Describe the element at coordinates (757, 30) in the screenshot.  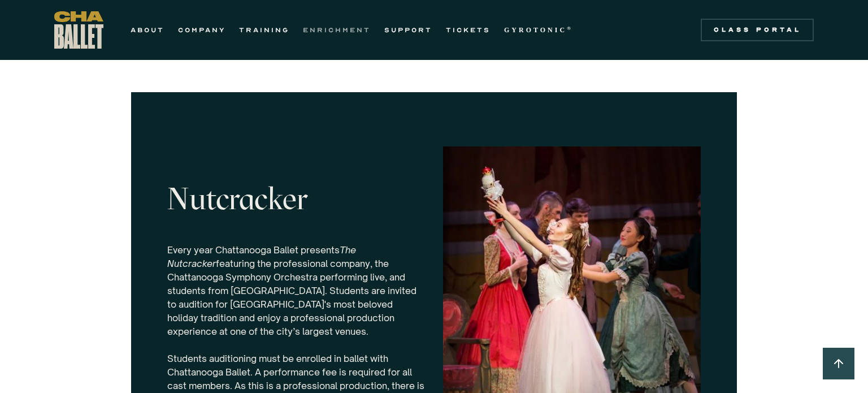
I see `div: Class Portal` at that location.